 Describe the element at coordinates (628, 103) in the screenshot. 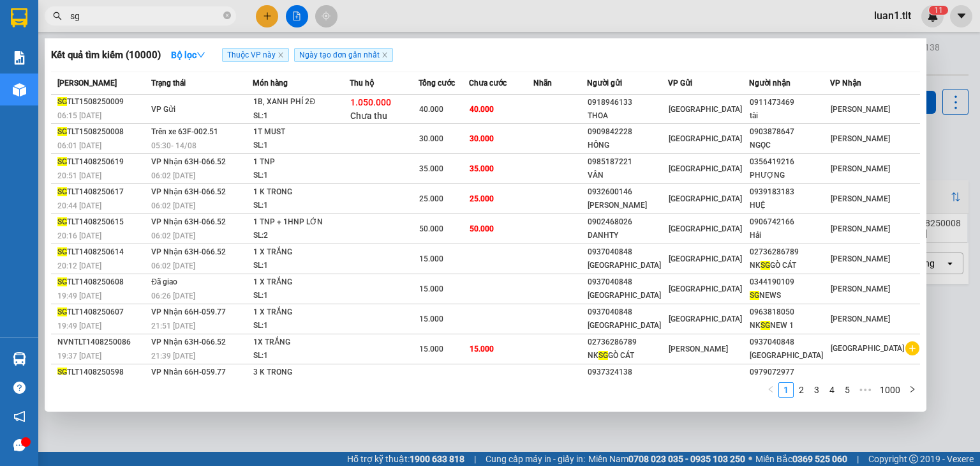

I see `div: 0918946133` at that location.